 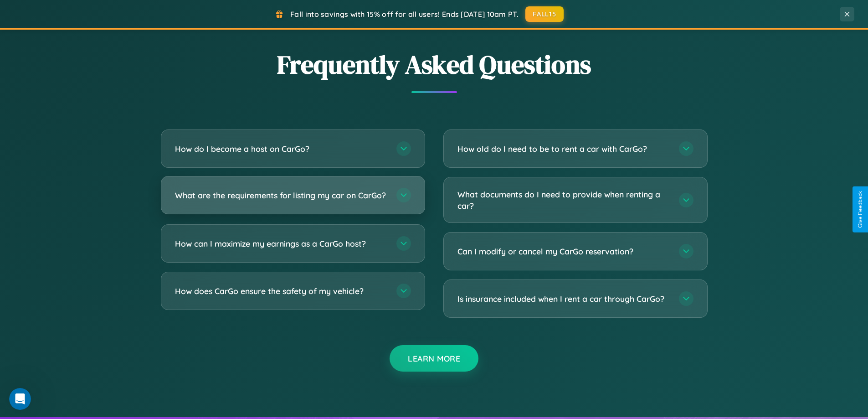 I want to click on h2: Frequently Asked Questions, so click(x=434, y=65).